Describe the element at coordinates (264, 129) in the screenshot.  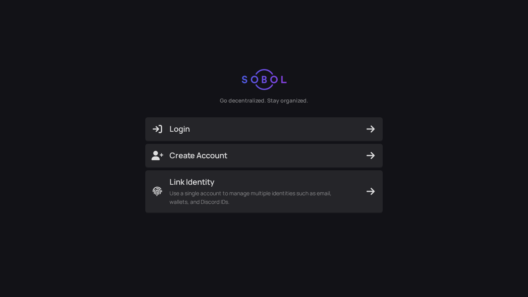
I see `span: Login` at that location.